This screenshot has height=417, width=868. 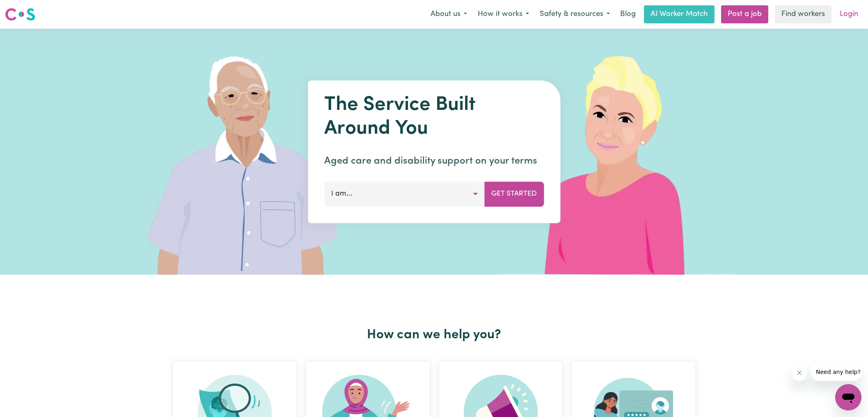 I want to click on button: How it works, so click(x=503, y=14).